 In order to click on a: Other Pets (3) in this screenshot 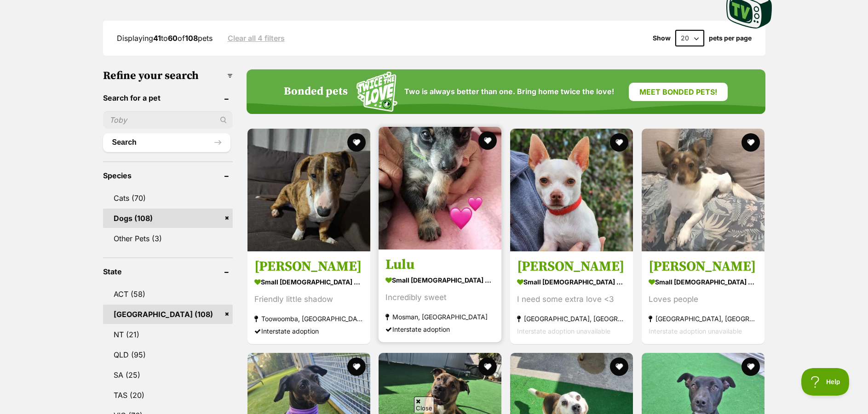, I will do `click(168, 239)`.